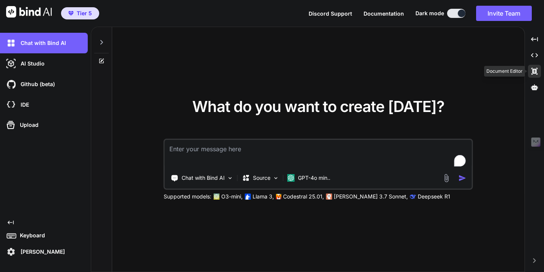 This screenshot has width=544, height=272. Describe the element at coordinates (434, 197) in the screenshot. I see `p: Deepseek R1` at that location.